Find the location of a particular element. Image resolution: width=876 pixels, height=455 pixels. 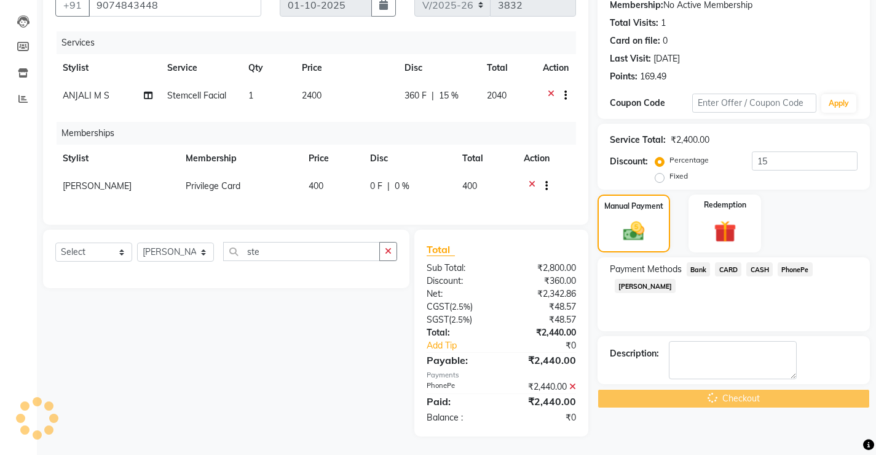

div: Total: is located at coordinates (459, 332).